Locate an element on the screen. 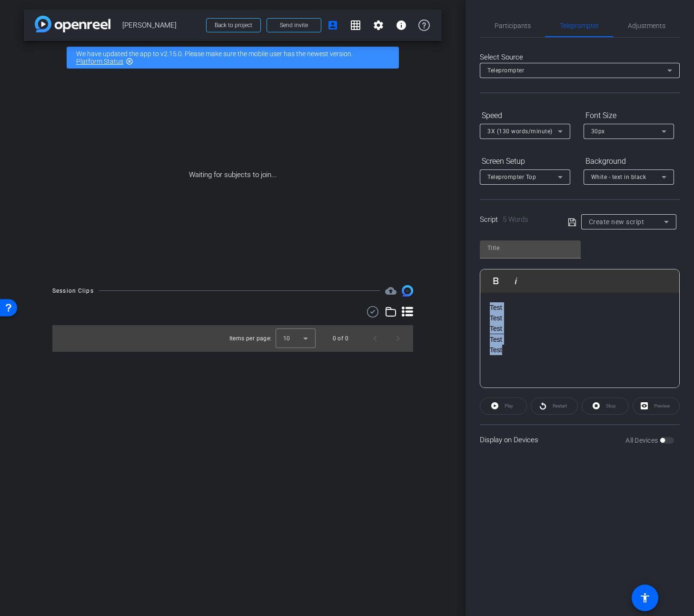 Image resolution: width=694 pixels, height=616 pixels. span: Participants is located at coordinates (513, 26).